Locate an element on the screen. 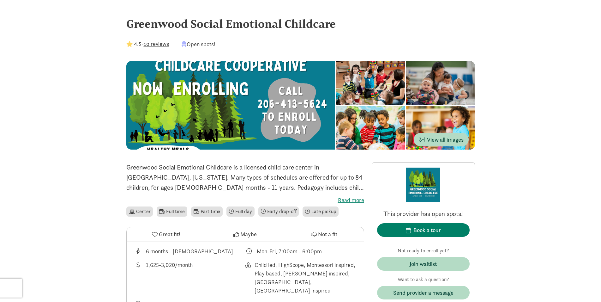  div: This provider's education philosophy is located at coordinates (301, 277).